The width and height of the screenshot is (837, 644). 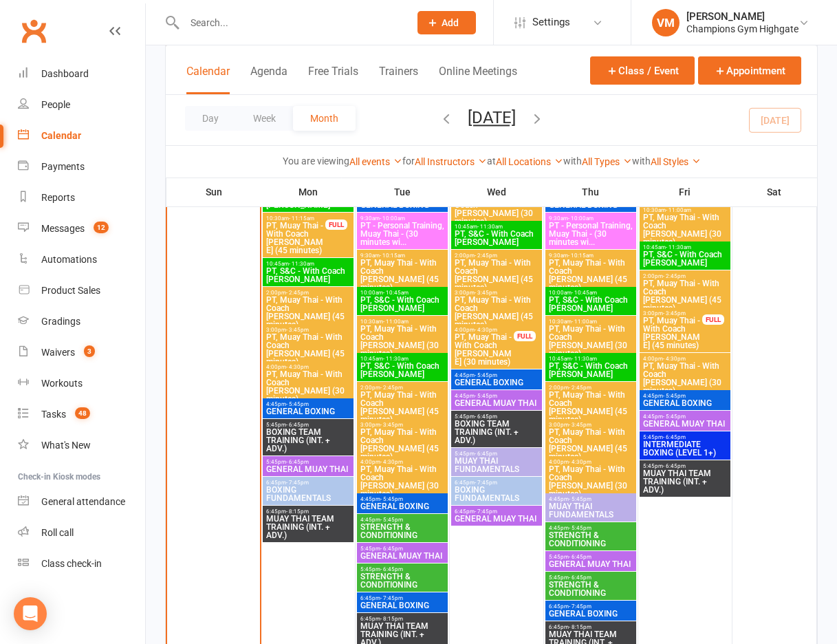 I want to click on span: - 4:30pm, so click(x=391, y=462).